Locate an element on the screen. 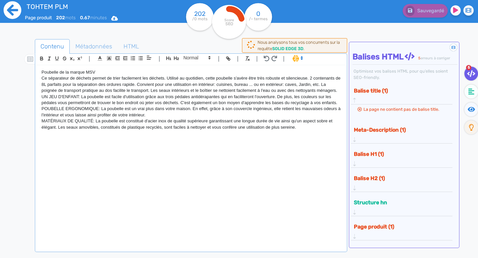 The height and width of the screenshot is (258, 478). span: La page ne contient pas de balise title. is located at coordinates (402, 109).